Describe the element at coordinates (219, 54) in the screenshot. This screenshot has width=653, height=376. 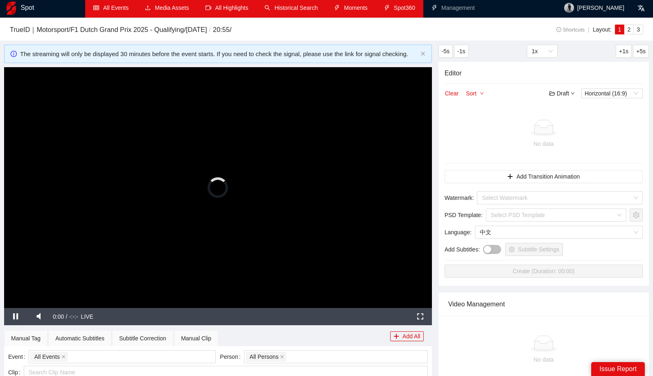
I see `div: The streaming will only be displayed 30 minutes before the event starts. If you need to check the...` at that location.